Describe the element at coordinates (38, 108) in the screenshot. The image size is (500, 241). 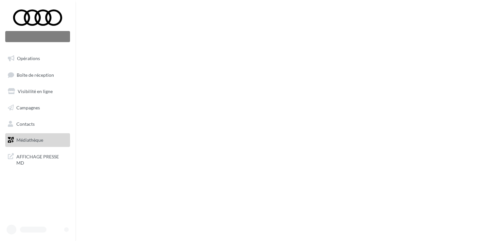
I see `a: Campagnes` at that location.